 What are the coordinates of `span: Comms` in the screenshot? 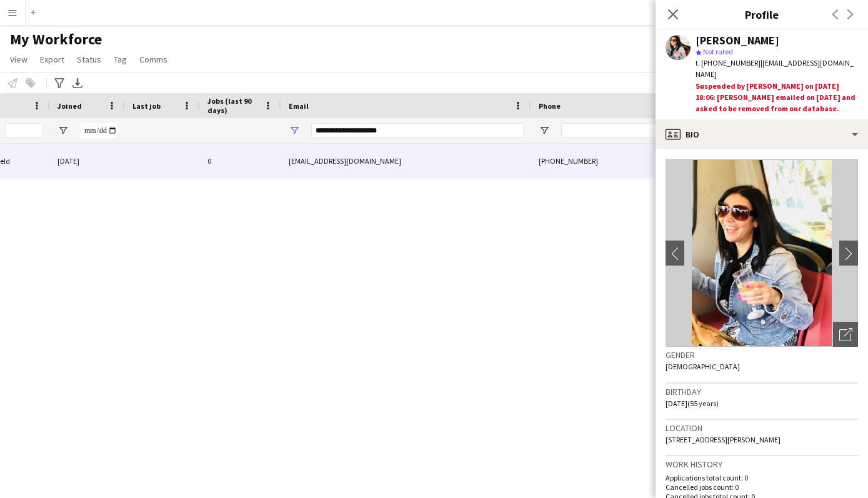 It's located at (153, 60).